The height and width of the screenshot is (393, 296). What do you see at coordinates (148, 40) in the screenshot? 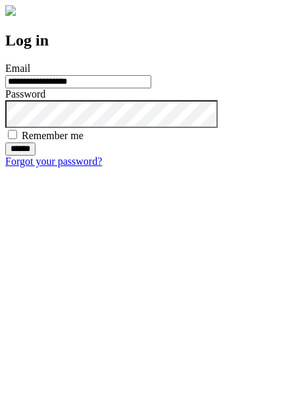
I see `h2: Log in` at bounding box center [148, 40].